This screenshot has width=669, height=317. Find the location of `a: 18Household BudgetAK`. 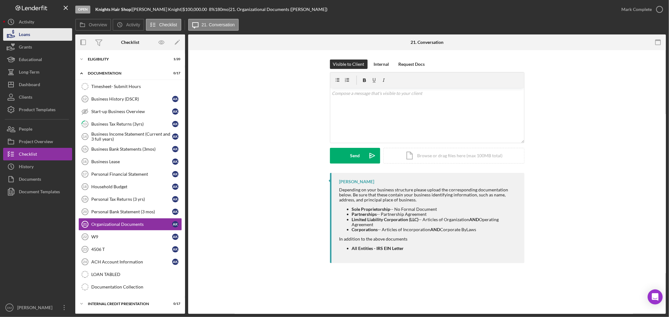

a: 18Household BudgetAK is located at coordinates (130, 187).